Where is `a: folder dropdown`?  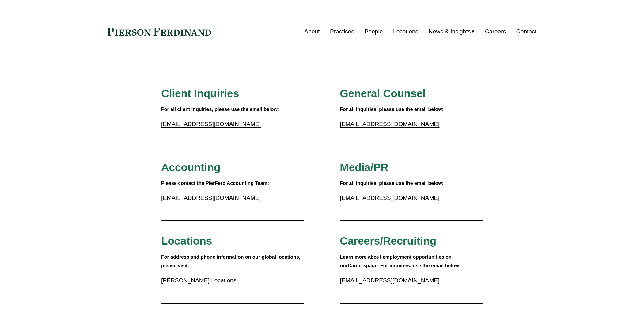
a: folder dropdown is located at coordinates (452, 31).